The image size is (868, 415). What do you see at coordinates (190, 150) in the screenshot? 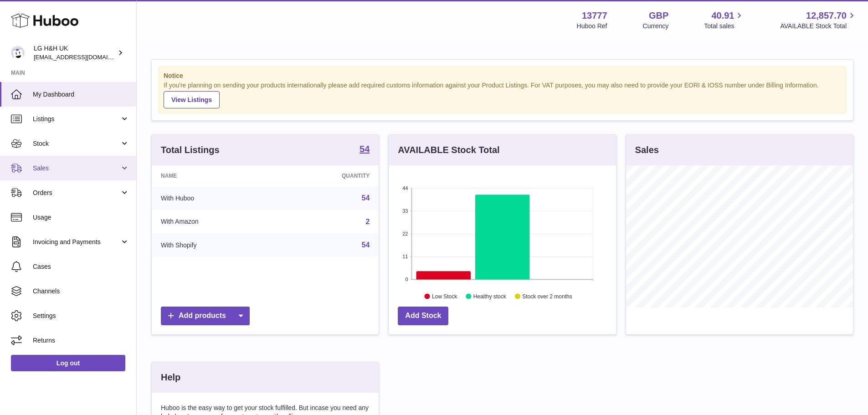
I see `h3: Total Listings` at bounding box center [190, 150].